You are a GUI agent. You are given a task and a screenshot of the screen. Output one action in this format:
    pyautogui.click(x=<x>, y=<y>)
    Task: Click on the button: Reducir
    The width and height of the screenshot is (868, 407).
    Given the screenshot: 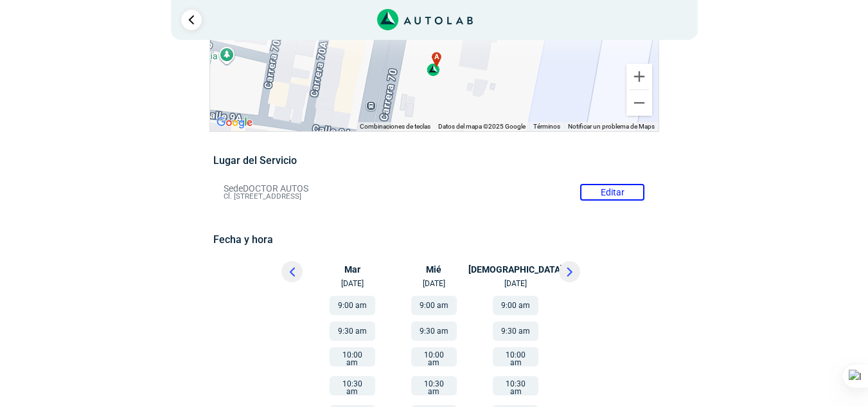 What is the action you would take?
    pyautogui.click(x=640, y=103)
    